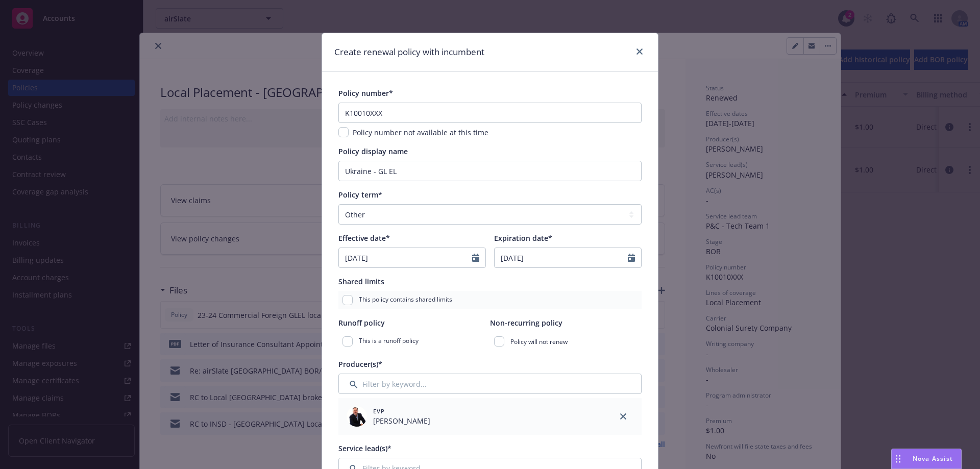 This screenshot has width=980, height=469. Describe the element at coordinates (362, 322) in the screenshot. I see `span: Runoff policy` at that location.